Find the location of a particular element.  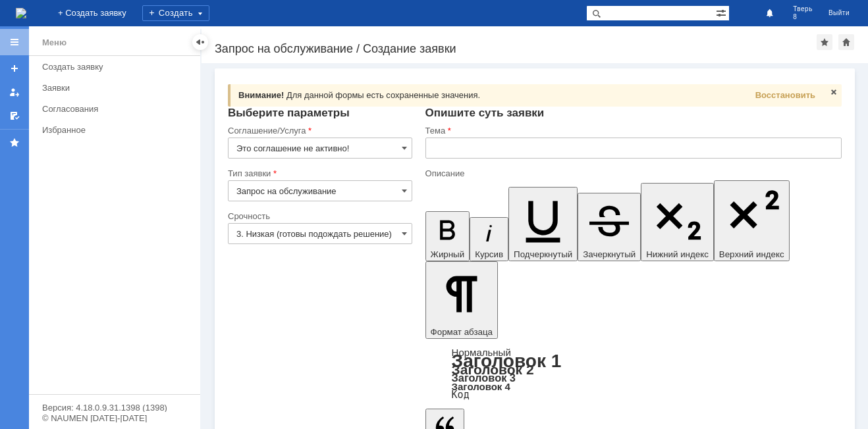

a: Перейти на домашнюю страницу is located at coordinates (21, 13).